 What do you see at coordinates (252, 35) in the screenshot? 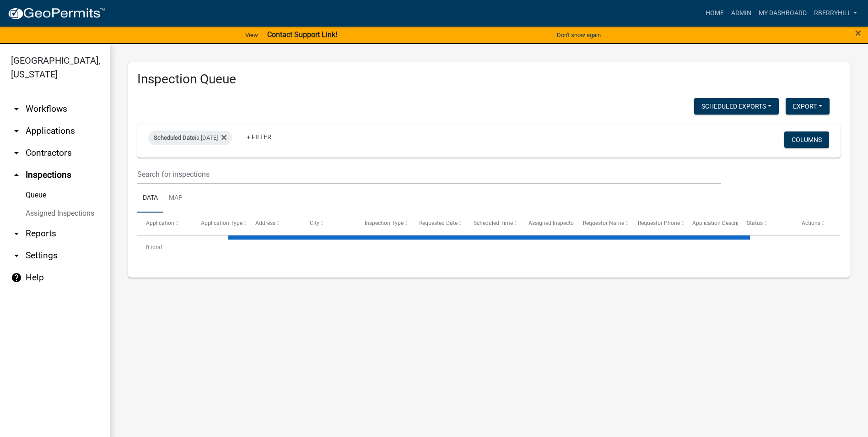
I see `a: View` at bounding box center [252, 35].